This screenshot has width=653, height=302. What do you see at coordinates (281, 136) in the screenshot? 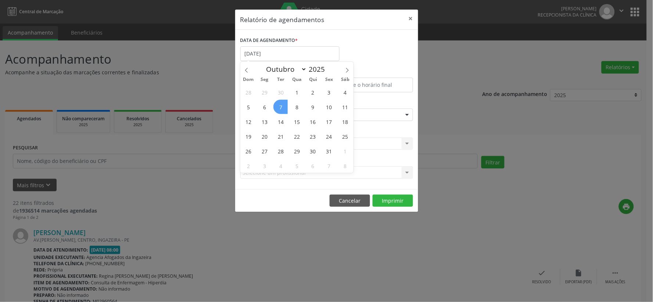
I see `span: Outubro 21, 2025` at bounding box center [281, 136].